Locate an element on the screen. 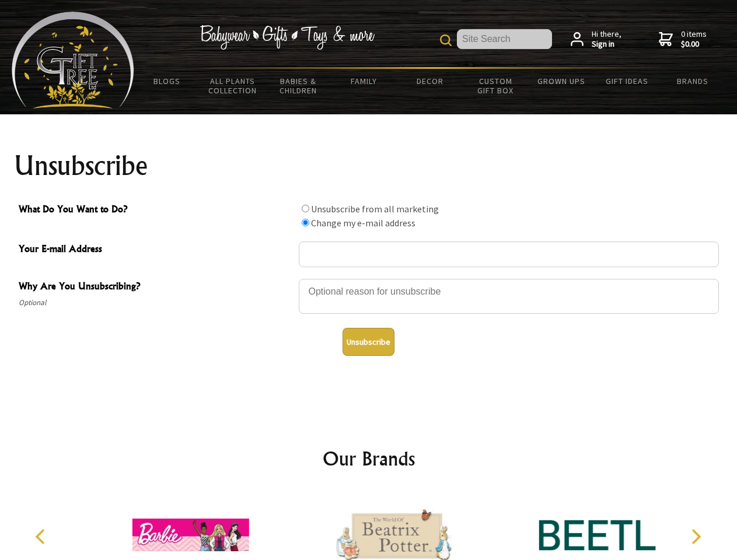  button: Next is located at coordinates (695, 537).